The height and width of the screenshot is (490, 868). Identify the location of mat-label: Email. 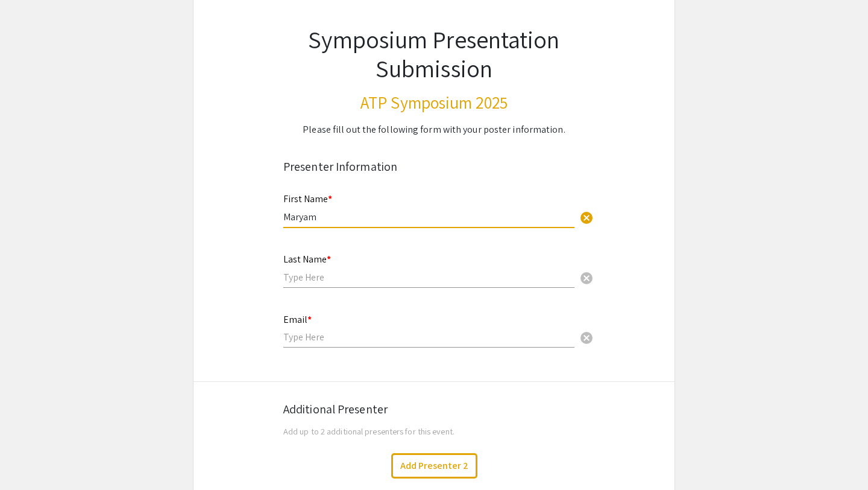
(298, 319).